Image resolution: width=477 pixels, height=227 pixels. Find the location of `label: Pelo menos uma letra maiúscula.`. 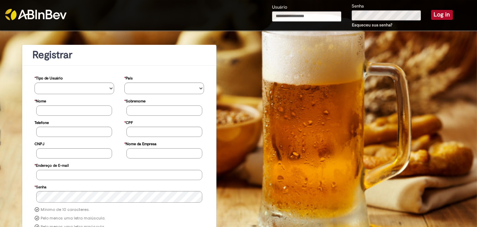

label: Pelo menos uma letra maiúscula. is located at coordinates (73, 218).